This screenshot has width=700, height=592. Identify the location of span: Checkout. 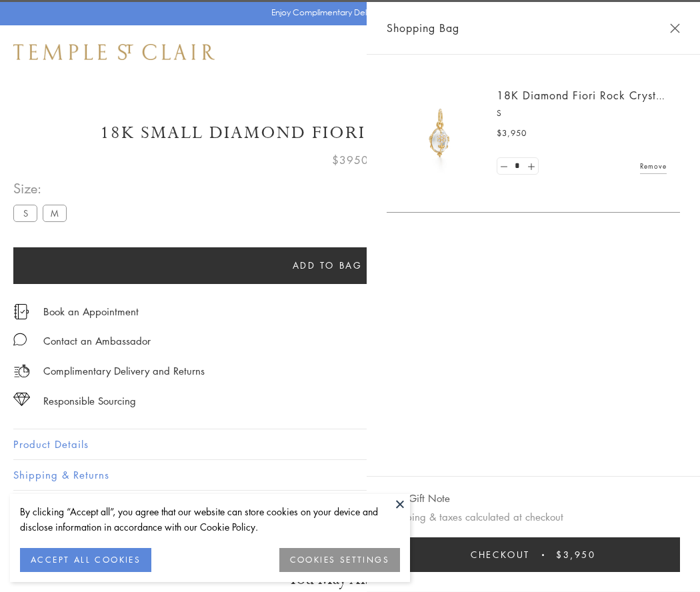
(500, 555).